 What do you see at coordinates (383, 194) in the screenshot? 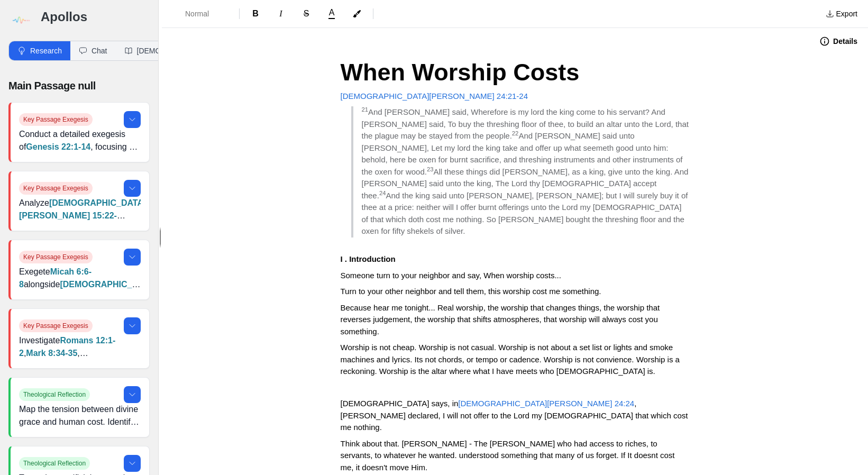
I see `span: 24` at bounding box center [383, 194].